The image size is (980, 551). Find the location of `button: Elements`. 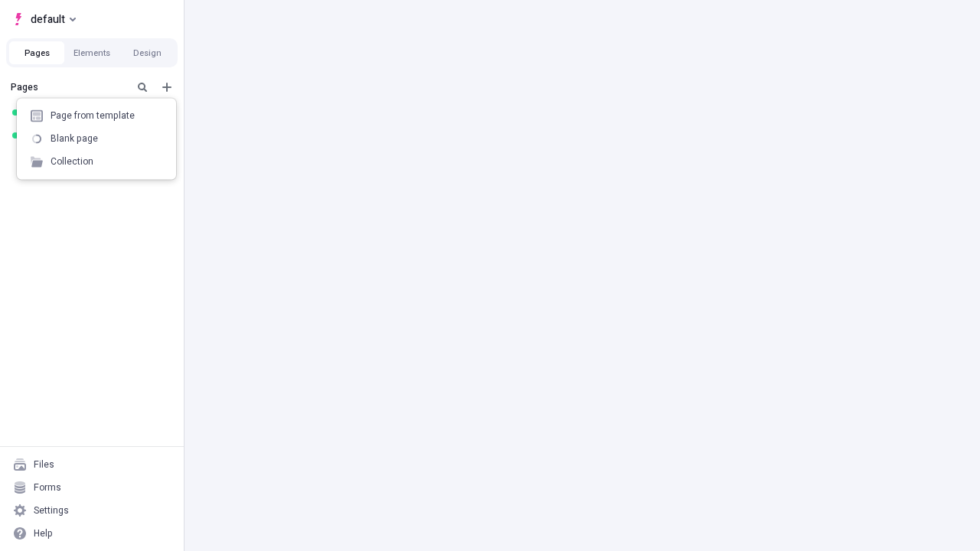

button: Elements is located at coordinates (92, 53).